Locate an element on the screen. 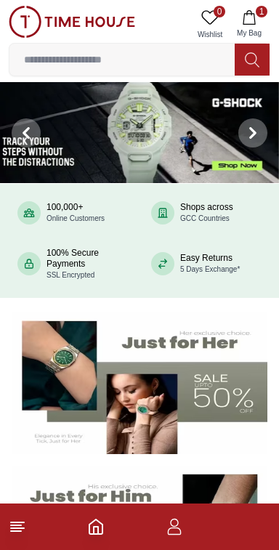 The height and width of the screenshot is (550, 279). span: GCC Countries is located at coordinates (205, 218).